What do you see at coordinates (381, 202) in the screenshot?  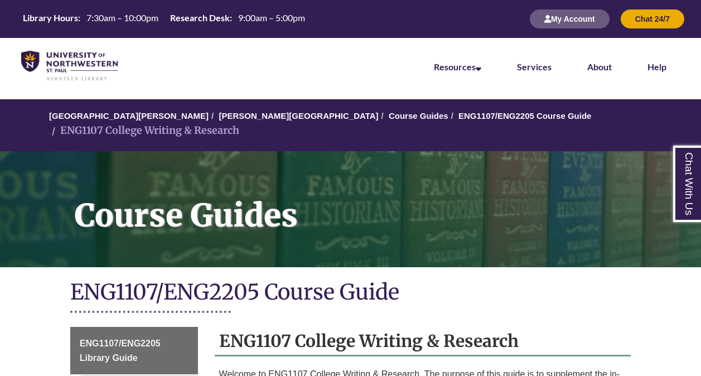 I see `h1: Course Guides` at bounding box center [381, 202].